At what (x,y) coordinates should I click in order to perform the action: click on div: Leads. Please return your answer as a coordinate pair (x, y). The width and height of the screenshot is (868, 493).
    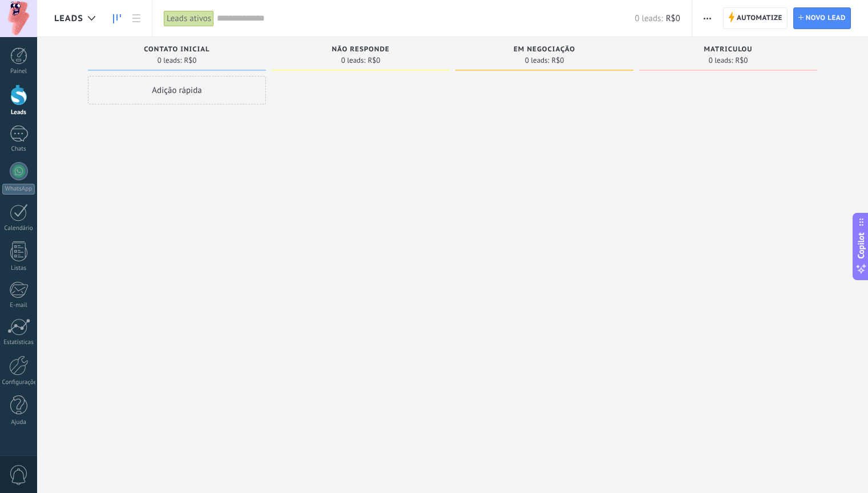
    Looking at the image, I should click on (19, 112).